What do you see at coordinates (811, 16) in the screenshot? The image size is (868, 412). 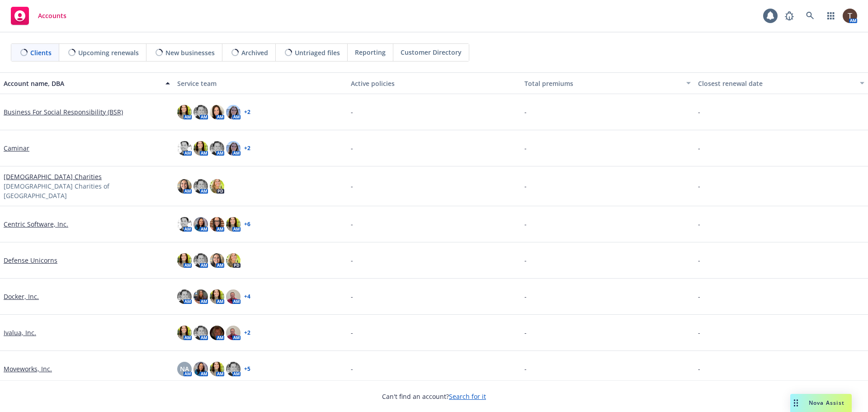 I see `a: Search` at bounding box center [811, 16].